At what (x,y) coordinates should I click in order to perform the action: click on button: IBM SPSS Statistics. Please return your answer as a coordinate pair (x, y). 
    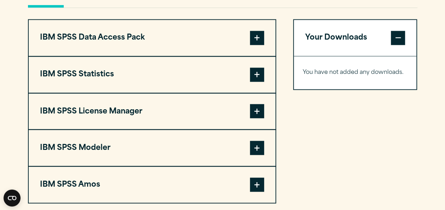
    Looking at the image, I should click on (152, 75).